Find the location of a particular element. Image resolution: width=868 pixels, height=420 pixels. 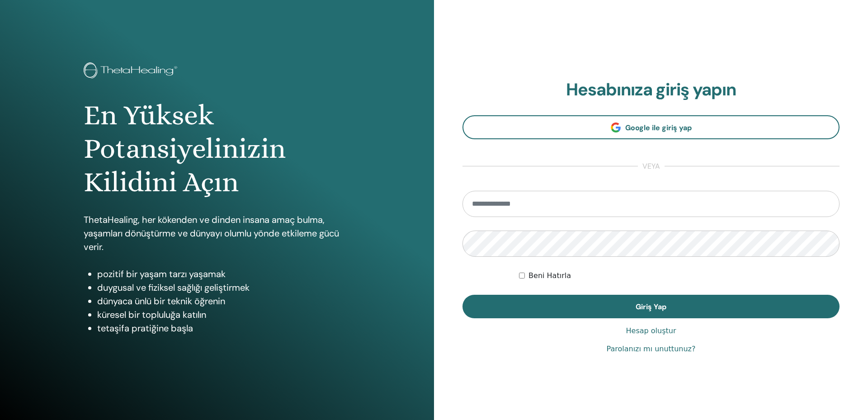

label: Beni Hatırla is located at coordinates (550, 276).